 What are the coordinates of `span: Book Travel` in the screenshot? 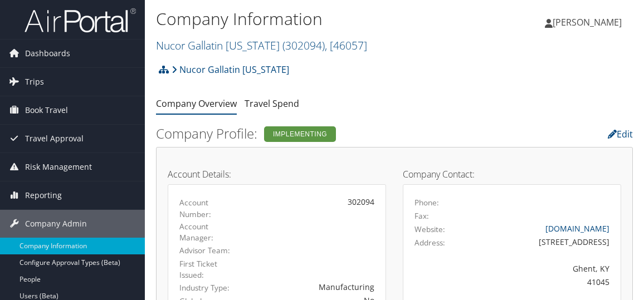 It's located at (46, 110).